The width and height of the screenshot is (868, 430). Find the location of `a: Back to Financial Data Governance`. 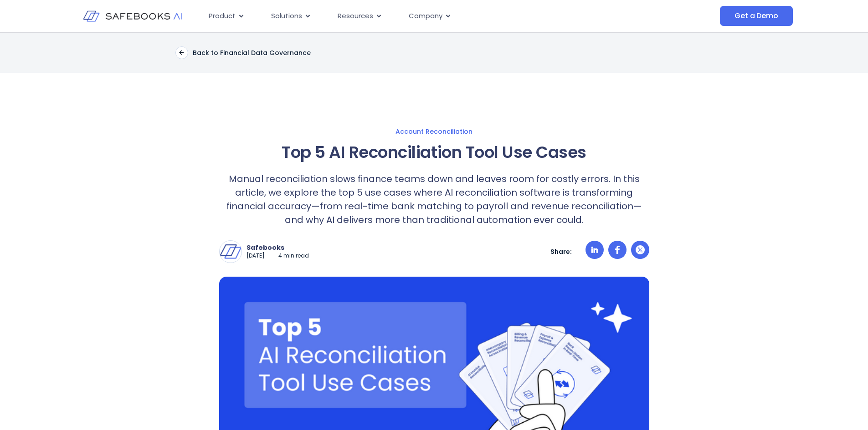

a: Back to Financial Data Governance is located at coordinates (243, 52).